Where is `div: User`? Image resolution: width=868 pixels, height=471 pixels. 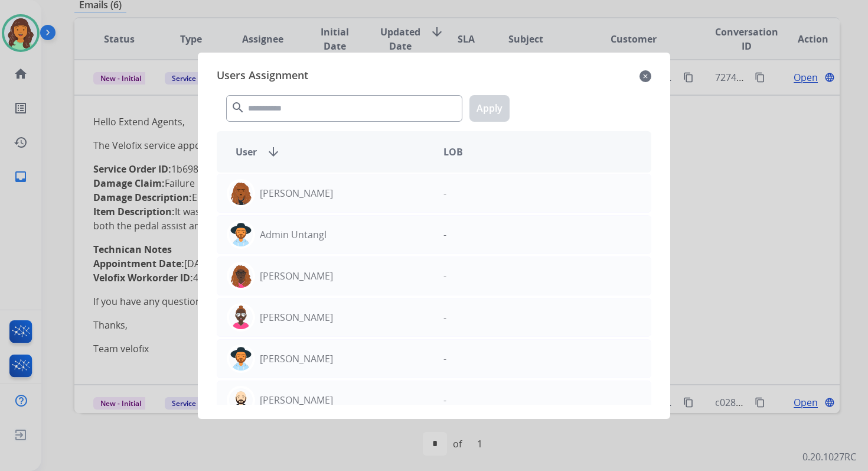
div: User is located at coordinates (330, 151).